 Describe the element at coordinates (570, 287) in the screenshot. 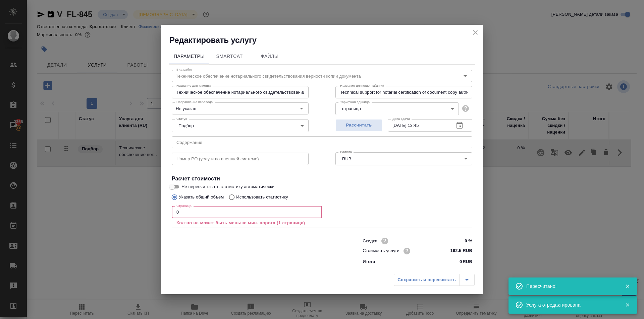

I see `div: Пересчитано!` at that location.